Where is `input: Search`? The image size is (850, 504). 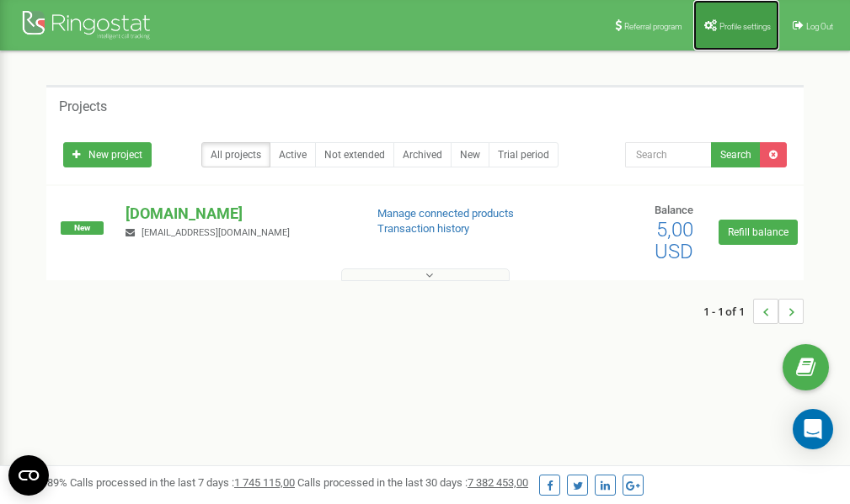 input: Search is located at coordinates (668, 155).